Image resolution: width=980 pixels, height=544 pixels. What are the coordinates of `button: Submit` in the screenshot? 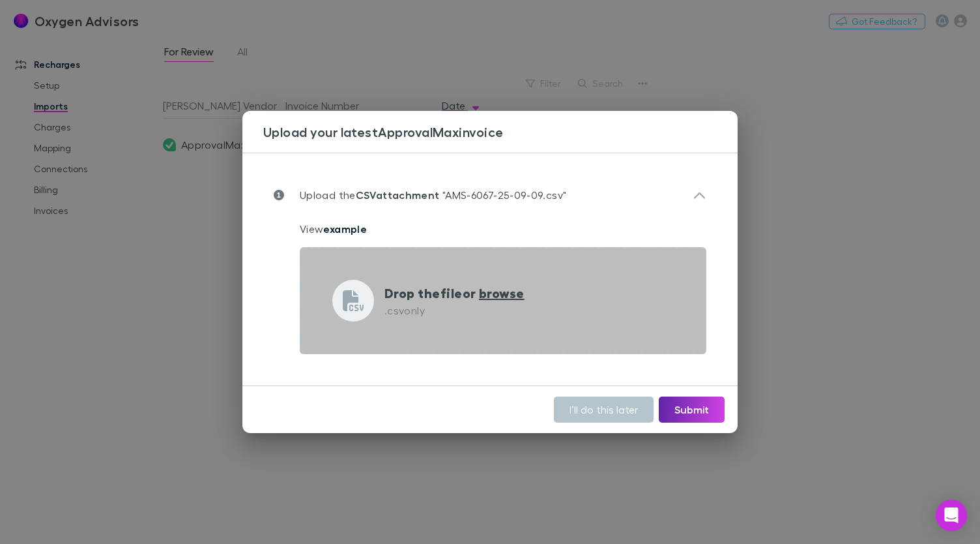 It's located at (692, 410).